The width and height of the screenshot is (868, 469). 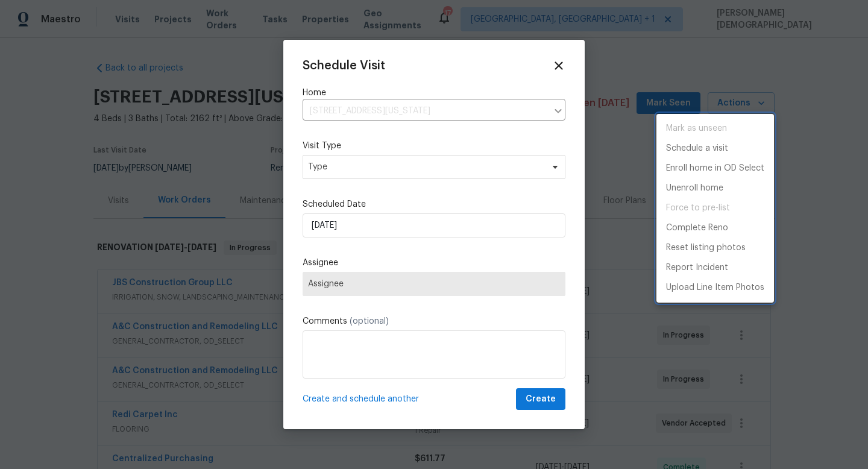 I want to click on p: Unenroll home, so click(x=695, y=188).